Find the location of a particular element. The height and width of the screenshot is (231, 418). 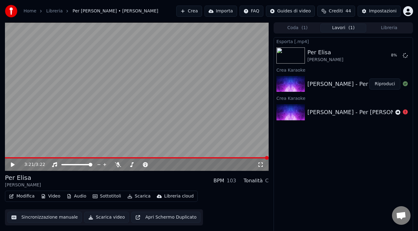

button: Crediti44 is located at coordinates (337, 11).